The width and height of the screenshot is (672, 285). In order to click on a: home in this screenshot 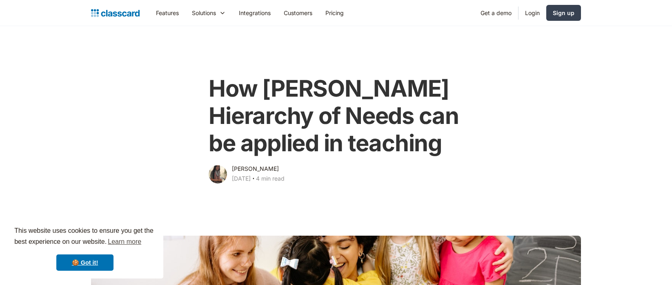, I will do `click(115, 13)`.